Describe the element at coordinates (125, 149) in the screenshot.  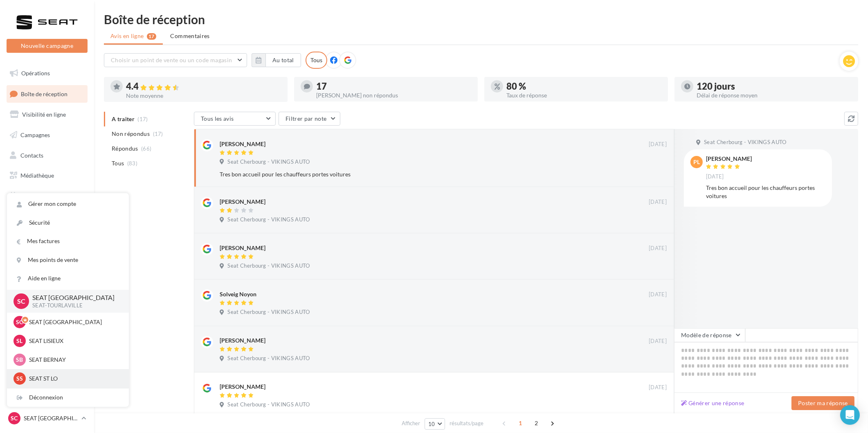
I see `span: Répondus` at that location.